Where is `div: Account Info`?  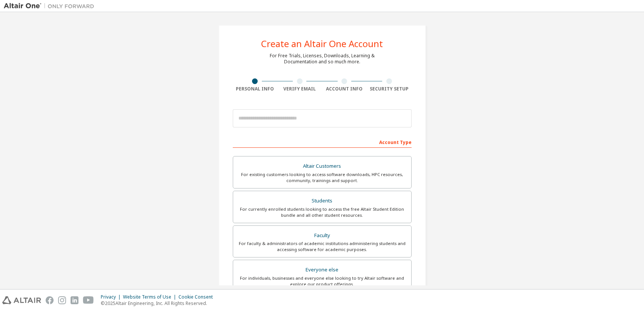
div: Account Info is located at coordinates (344, 89).